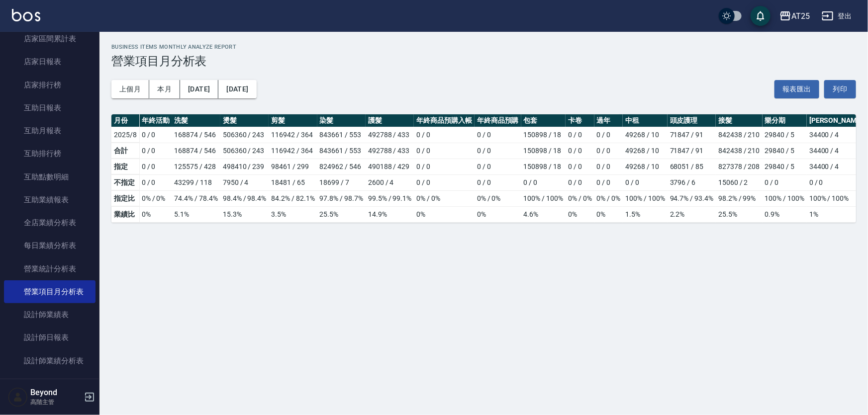 This screenshot has height=415, width=868. I want to click on th: 包套, so click(543, 121).